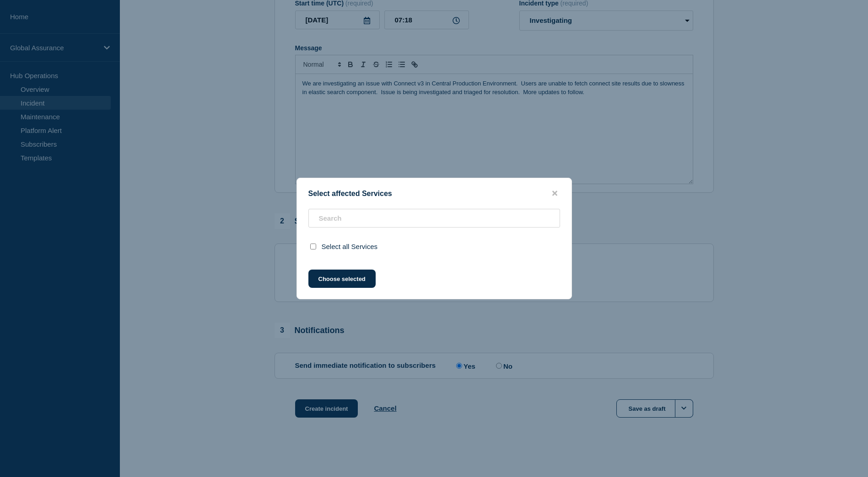  I want to click on input: select all checkbox, so click(313, 247).